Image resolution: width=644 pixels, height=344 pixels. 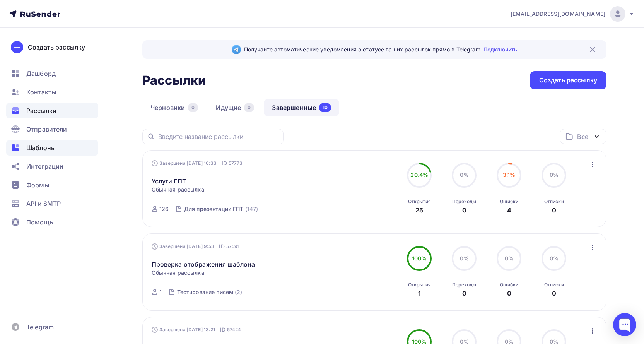 I want to click on span: Шаблоны, so click(x=41, y=148).